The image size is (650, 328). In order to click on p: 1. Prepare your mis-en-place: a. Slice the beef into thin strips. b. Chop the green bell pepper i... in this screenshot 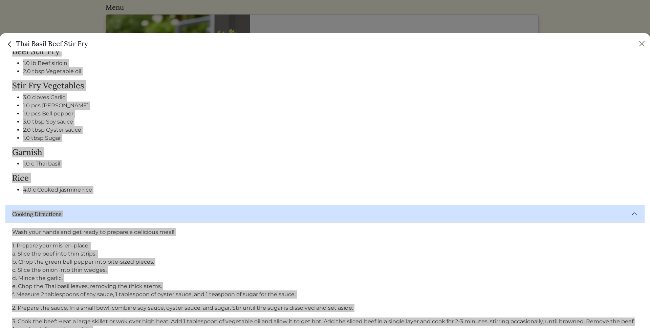, I will do `click(325, 270)`.